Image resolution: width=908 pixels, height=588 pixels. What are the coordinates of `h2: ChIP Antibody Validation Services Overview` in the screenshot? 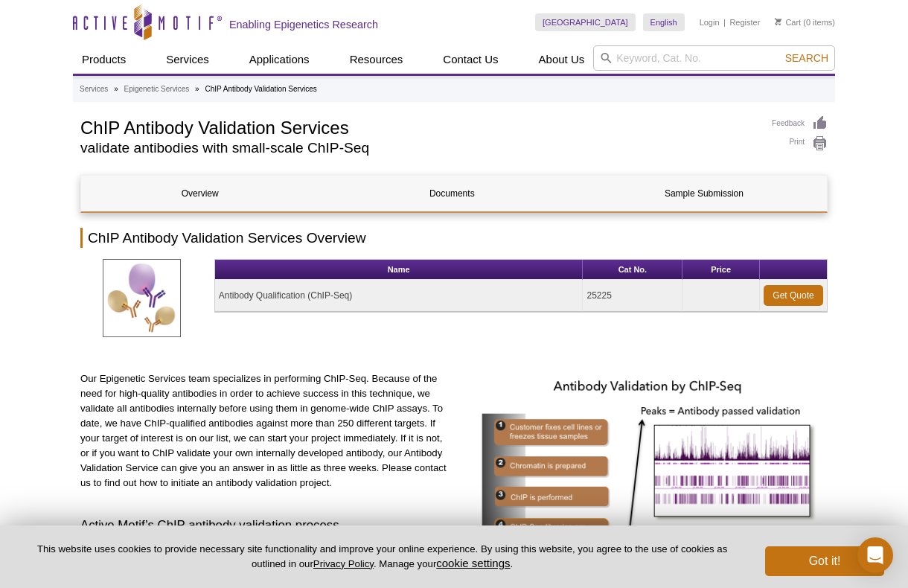 It's located at (454, 237).